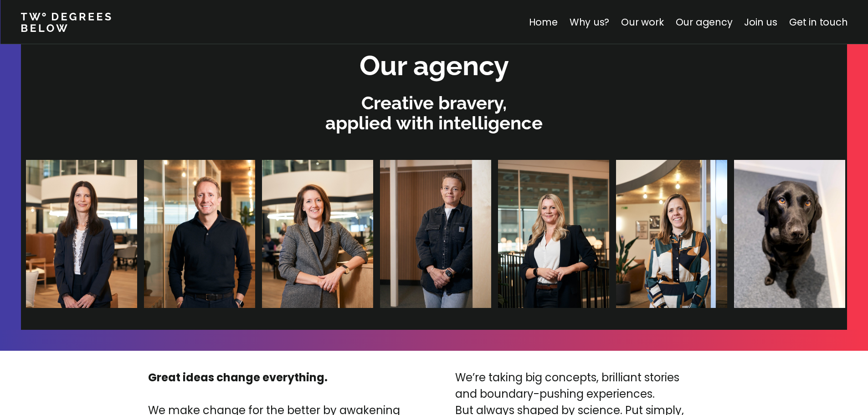 This screenshot has width=868, height=415. I want to click on img: James, so click(199, 234).